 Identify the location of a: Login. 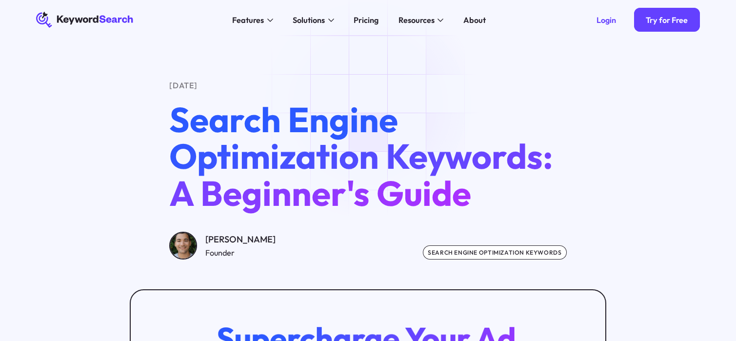
(606, 20).